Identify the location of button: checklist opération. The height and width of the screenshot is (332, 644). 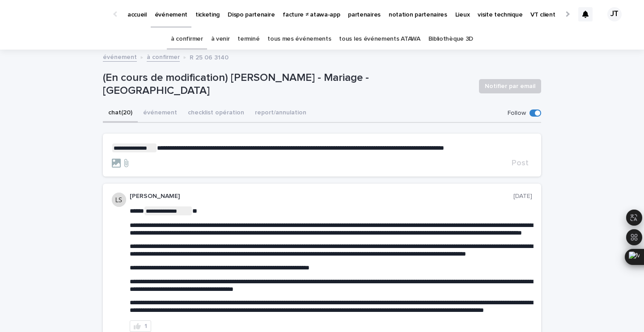
(216, 113).